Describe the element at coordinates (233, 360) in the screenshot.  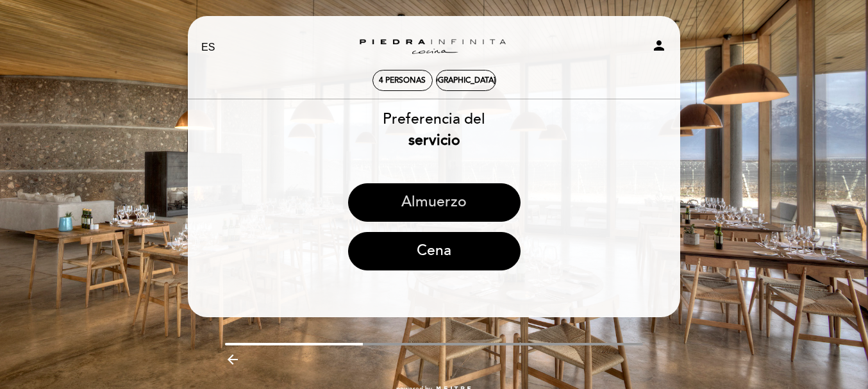
I see `i: arrow_backward` at that location.